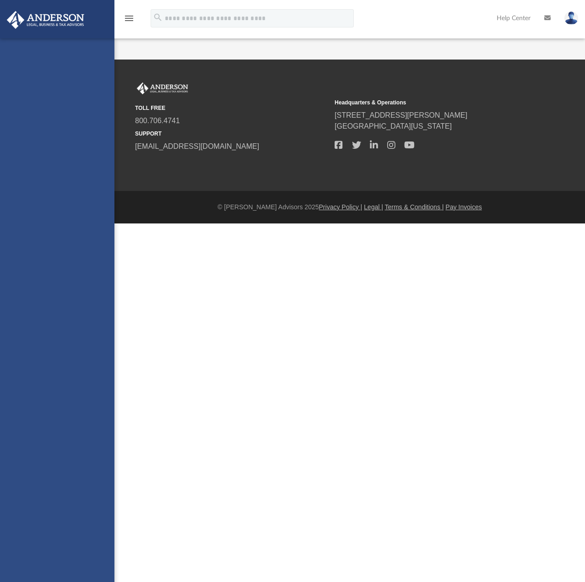 The image size is (585, 582). I want to click on a: Pay Invoices, so click(464, 207).